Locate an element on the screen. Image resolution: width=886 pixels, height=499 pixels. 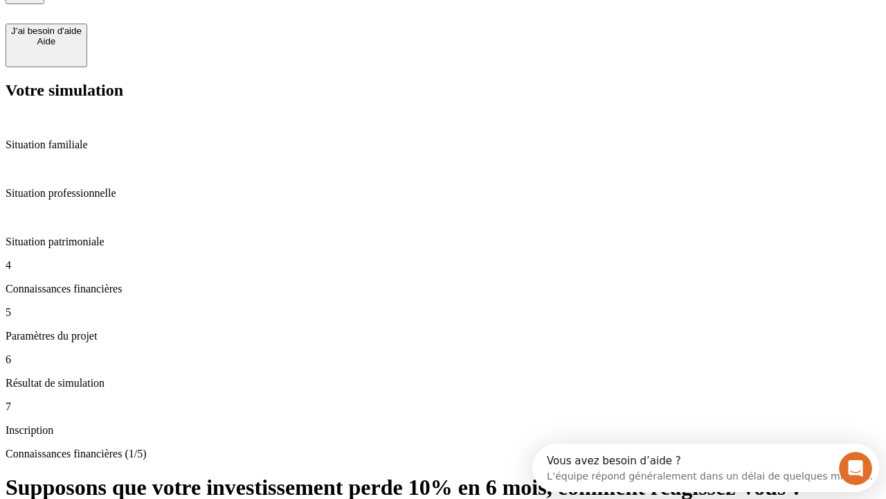
div: J’ai besoin d'aide is located at coordinates (46, 30).